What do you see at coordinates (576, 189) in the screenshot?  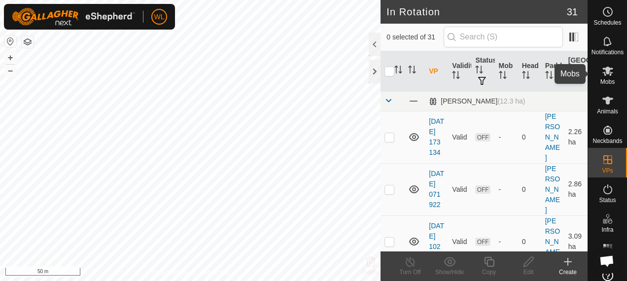 I see `td: 2.86 ha` at bounding box center [576, 189].